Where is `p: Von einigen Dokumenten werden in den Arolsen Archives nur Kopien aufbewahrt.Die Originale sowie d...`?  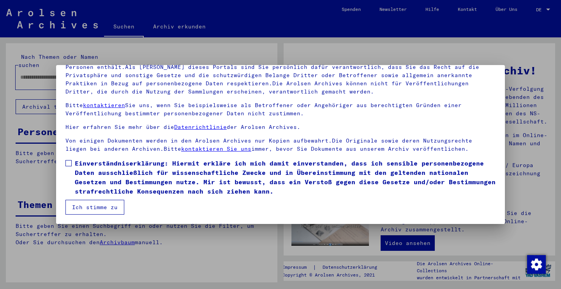 p: Von einigen Dokumenten werden in den Arolsen Archives nur Kopien aufbewahrt.Die Originale sowie d... is located at coordinates (281, 145).